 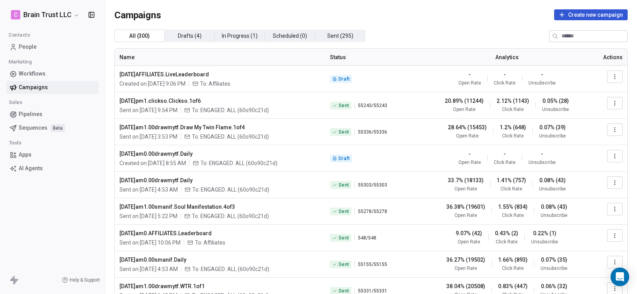 I want to click on span: 1.66% (893), so click(x=513, y=260).